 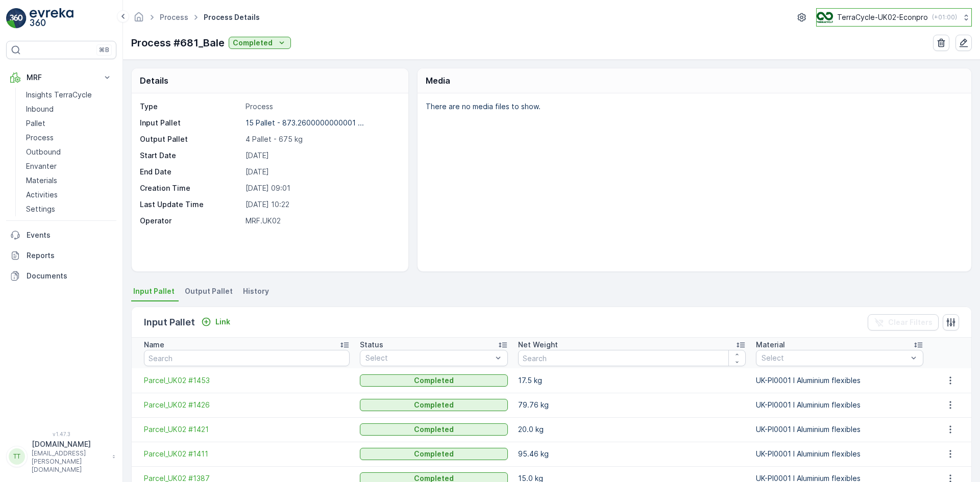 What do you see at coordinates (69, 276) in the screenshot?
I see `p: Documents` at bounding box center [69, 276].